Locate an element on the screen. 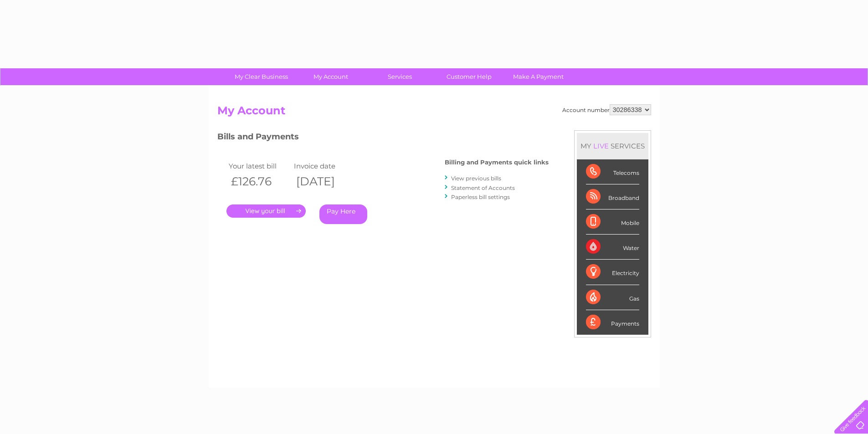 The height and width of the screenshot is (434, 868). a: Make A Payment is located at coordinates (538, 76).